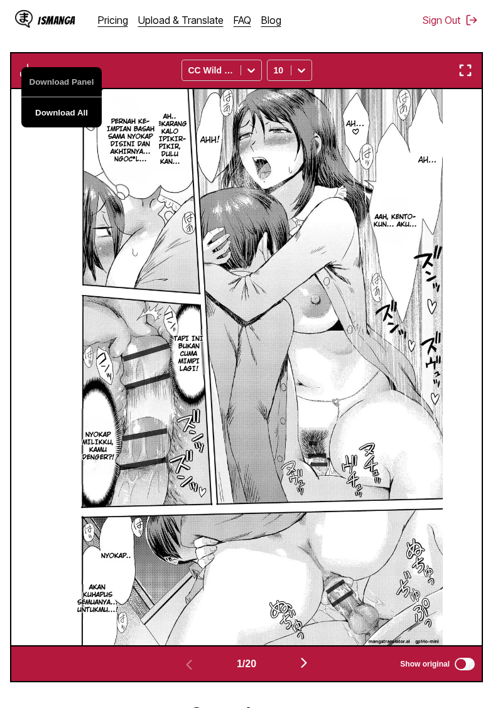 The width and height of the screenshot is (493, 708). What do you see at coordinates (56, 20) in the screenshot?
I see `div: IsManga` at bounding box center [56, 20].